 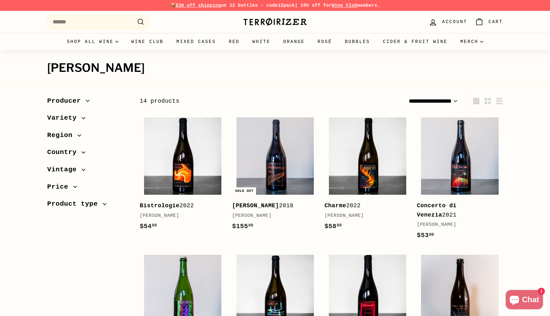 What do you see at coordinates (75, 204) in the screenshot?
I see `span: Product type` at bounding box center [75, 204].